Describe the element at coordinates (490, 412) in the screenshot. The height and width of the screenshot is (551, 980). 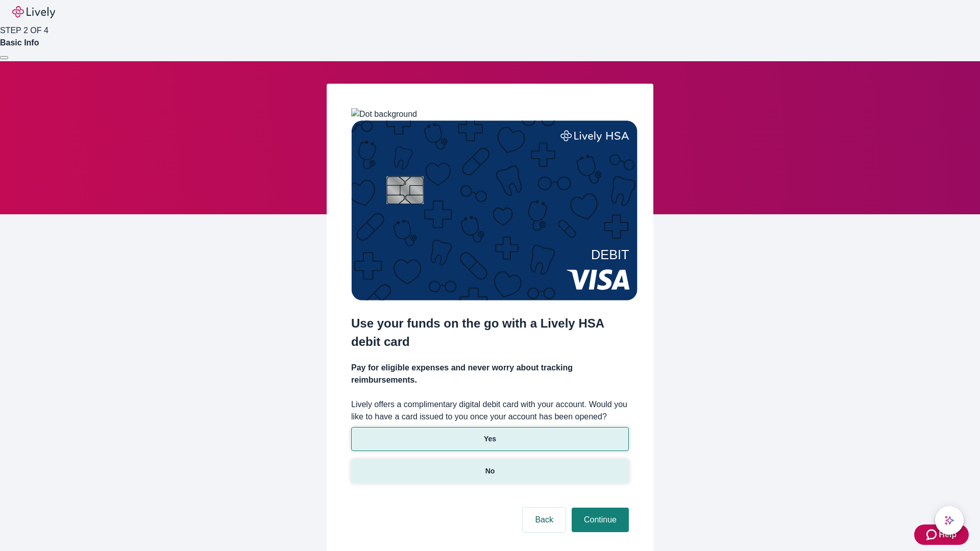
I see `label: Lively offers a complimentary digital debit card with your account. Would you like to have a card...` at that location.